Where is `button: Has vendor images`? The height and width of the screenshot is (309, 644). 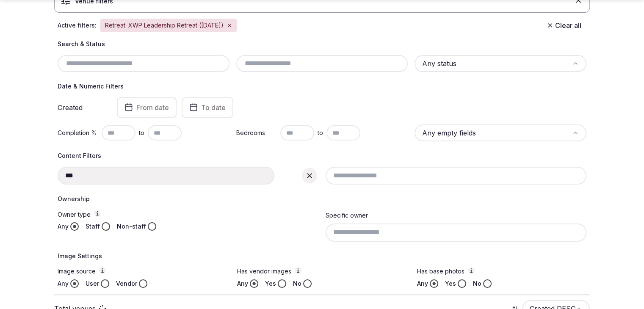
button: Has vendor images is located at coordinates (298, 271).